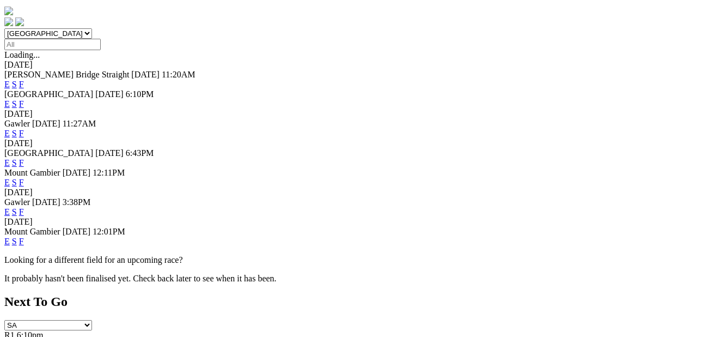 This screenshot has width=727, height=337. I want to click on span: 6:10PM, so click(140, 94).